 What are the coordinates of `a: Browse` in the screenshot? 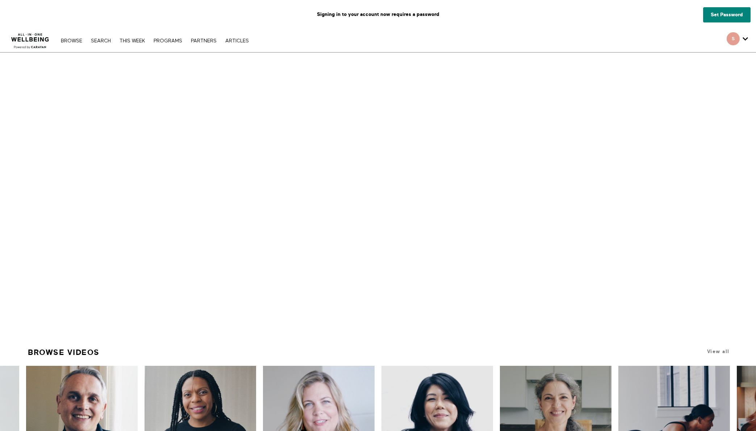 It's located at (71, 41).